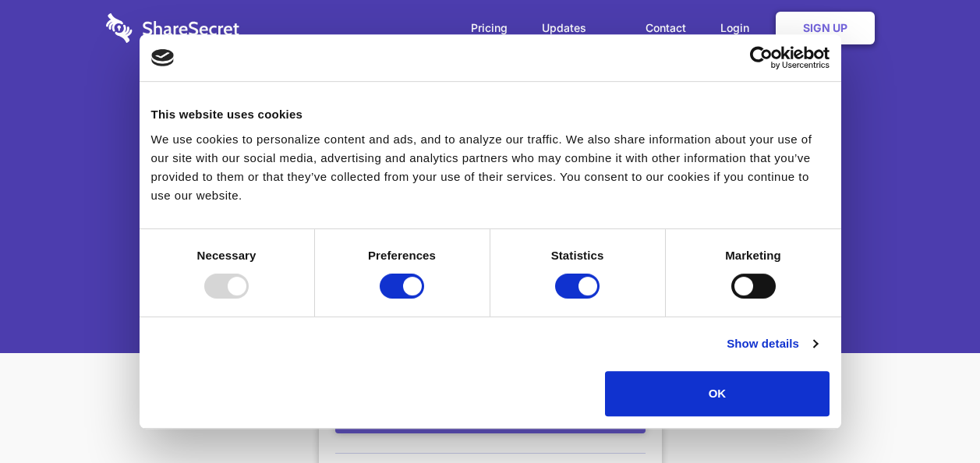 The width and height of the screenshot is (980, 463). I want to click on div: We use cookies to personalize content and ads, and to analyze our traffic. We also share informat..., so click(491, 168).